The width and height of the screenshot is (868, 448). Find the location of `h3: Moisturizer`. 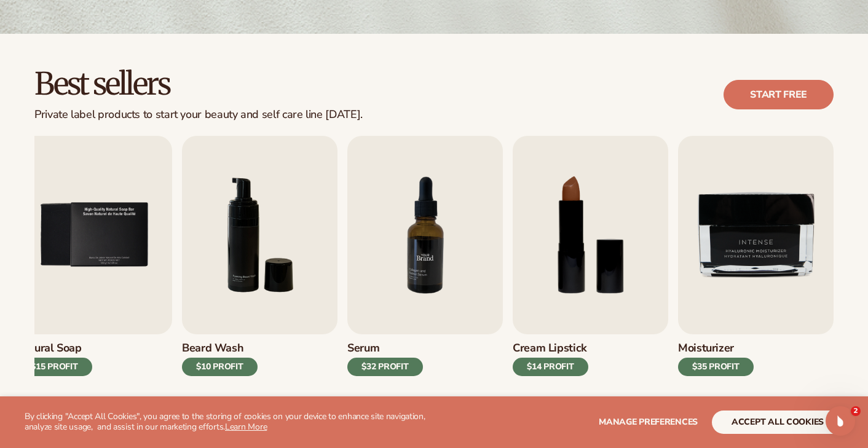

h3: Moisturizer is located at coordinates (715, 348).